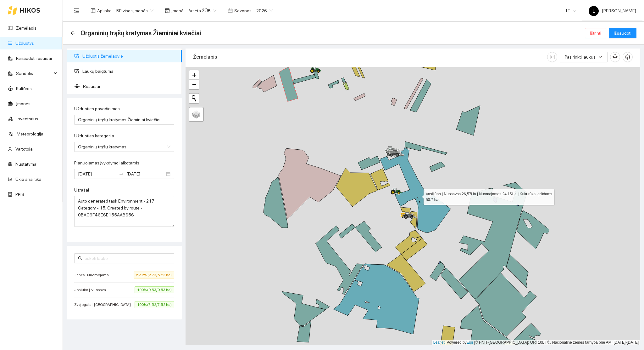 This screenshot has height=350, width=644. Describe the element at coordinates (135, 11) in the screenshot. I see `span: BP visos įmonės` at that location.